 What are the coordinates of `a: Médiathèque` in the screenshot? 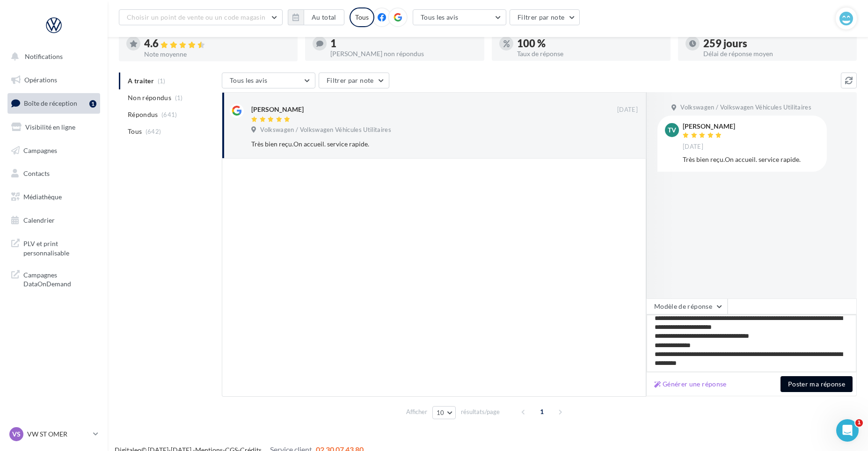 It's located at (54, 197).